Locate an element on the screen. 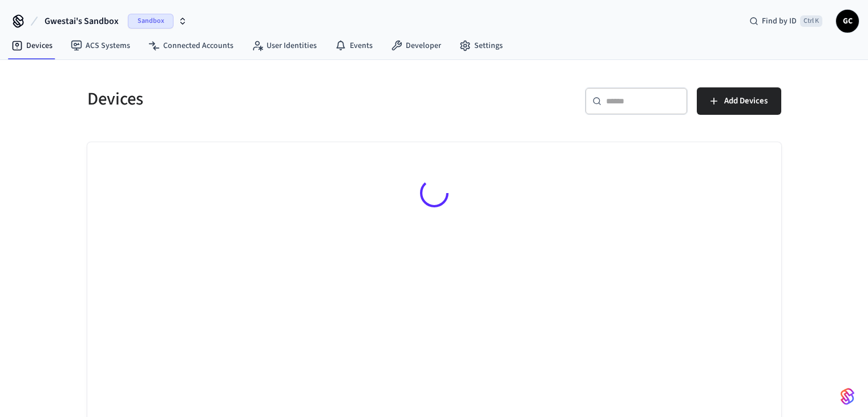  button: Add Devices is located at coordinates (739, 101).